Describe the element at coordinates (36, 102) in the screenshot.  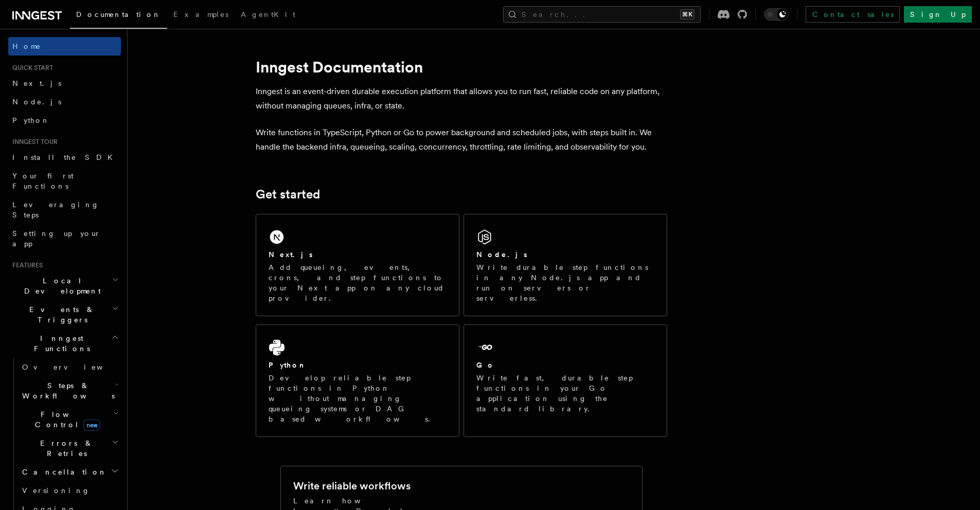
I see `span: Node.js` at that location.